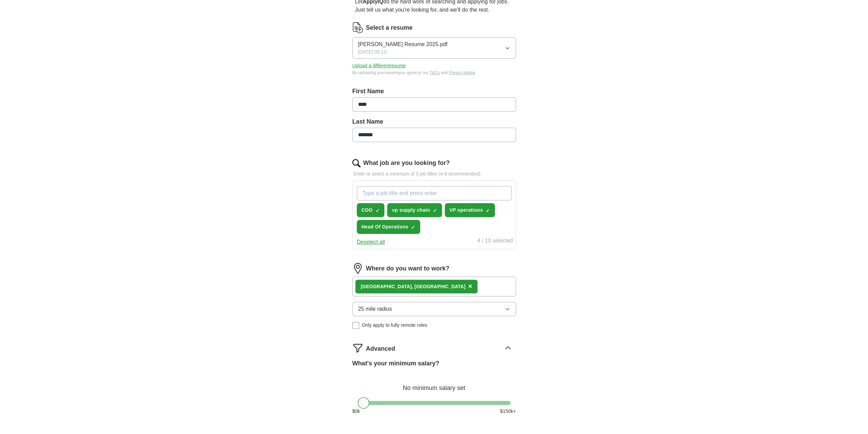 This screenshot has width=868, height=434. I want to click on span: vp supply chain, so click(411, 210).